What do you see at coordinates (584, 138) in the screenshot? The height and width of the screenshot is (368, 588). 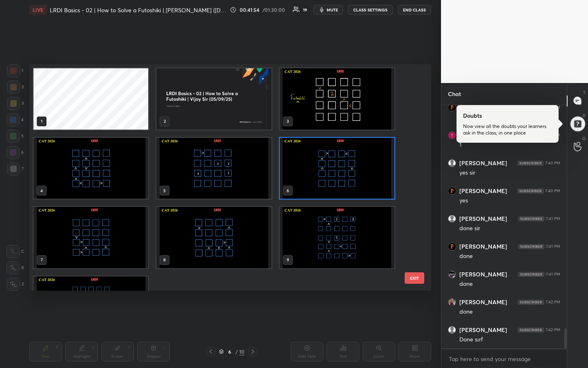 I see `p: G` at bounding box center [584, 138].